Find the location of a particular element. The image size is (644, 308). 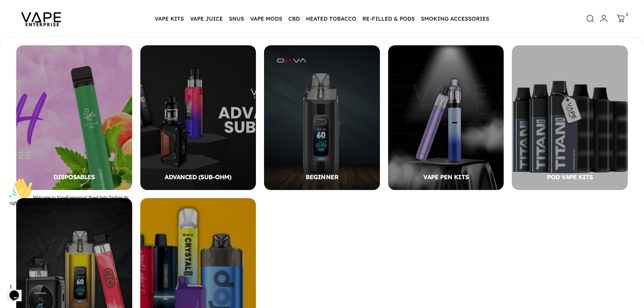

summary: SNUS is located at coordinates (236, 19).